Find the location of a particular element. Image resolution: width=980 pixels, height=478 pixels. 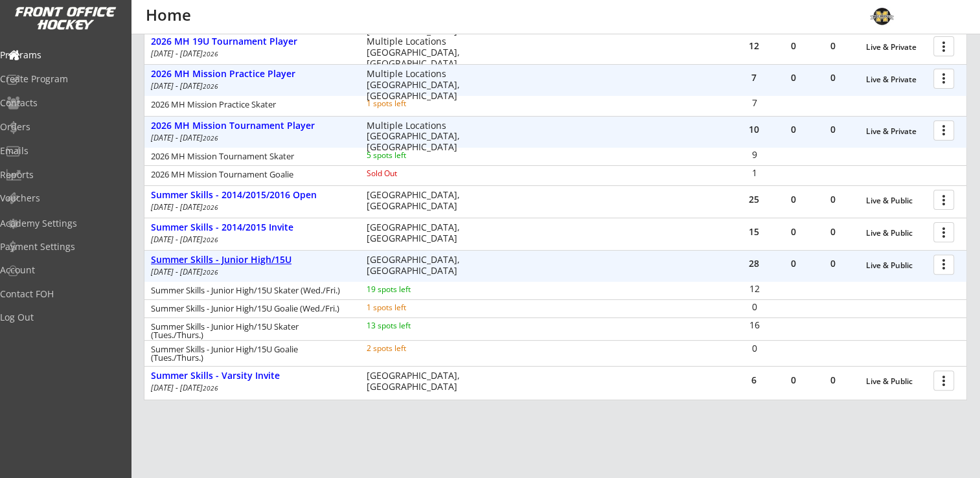

div: 15 is located at coordinates (754, 232).